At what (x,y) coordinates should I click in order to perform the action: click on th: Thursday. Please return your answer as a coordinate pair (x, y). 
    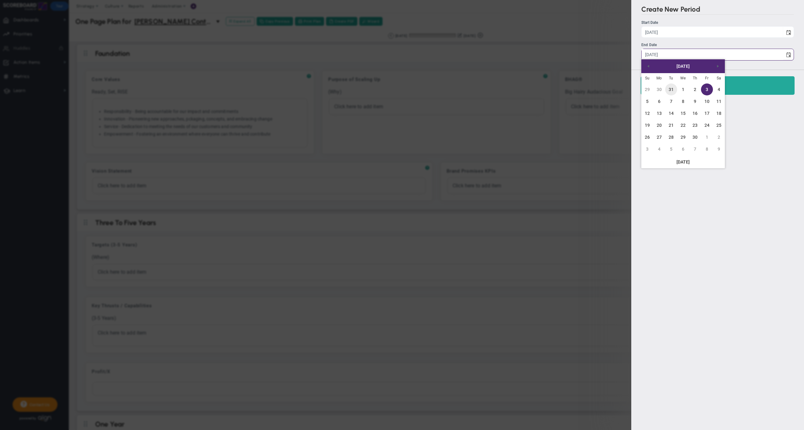
    Looking at the image, I should click on (695, 78).